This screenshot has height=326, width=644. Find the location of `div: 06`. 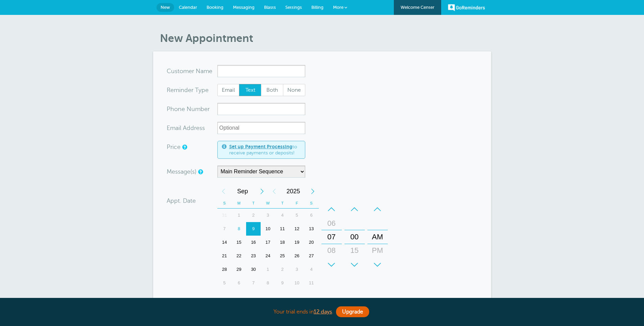

div: 06 is located at coordinates (332, 223).